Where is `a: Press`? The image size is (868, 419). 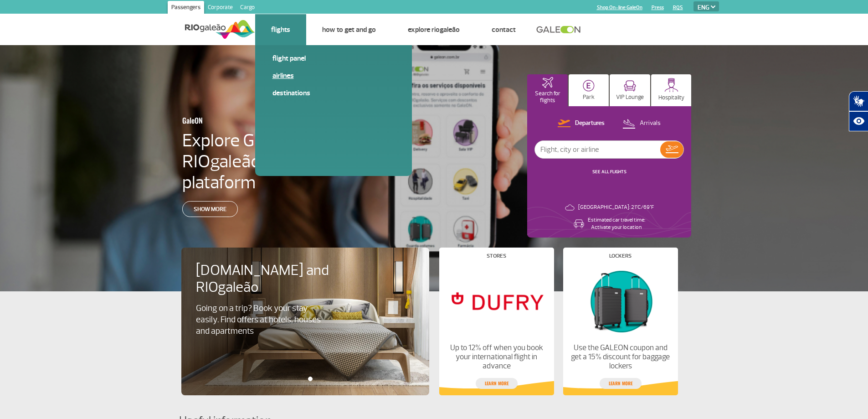
a: Press is located at coordinates (657, 7).